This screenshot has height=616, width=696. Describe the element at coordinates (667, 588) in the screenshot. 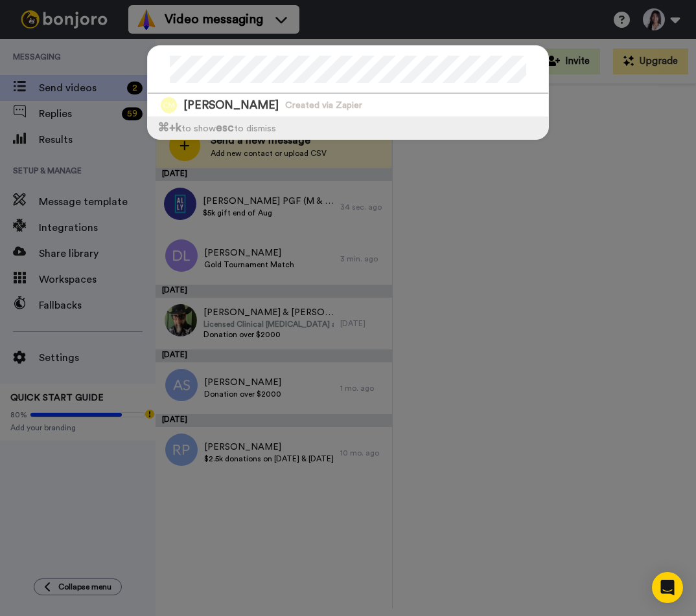

I see `div: Open Intercom Messenger` at that location.